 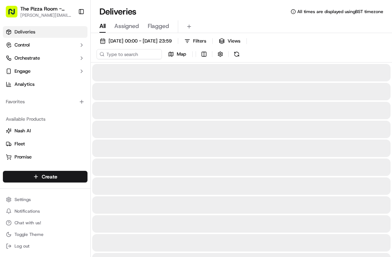 What do you see at coordinates (182, 54) in the screenshot?
I see `span: Map` at bounding box center [182, 54].